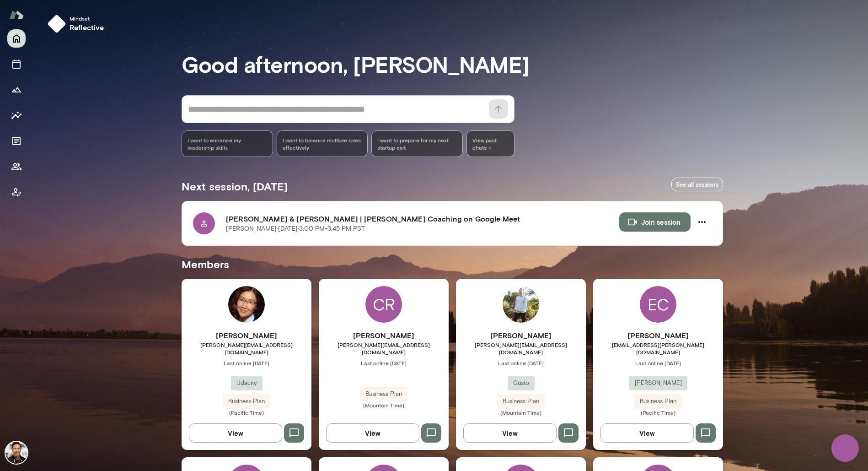 The height and width of the screenshot is (471, 868). What do you see at coordinates (453, 264) in the screenshot?
I see `h5: Members` at bounding box center [453, 264].